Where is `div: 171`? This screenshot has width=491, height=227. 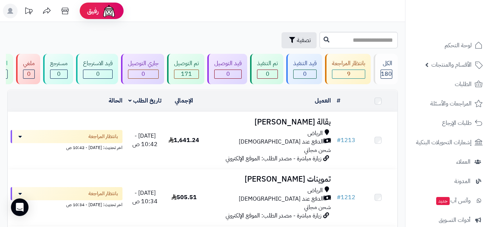 div: 171 is located at coordinates (186, 74).